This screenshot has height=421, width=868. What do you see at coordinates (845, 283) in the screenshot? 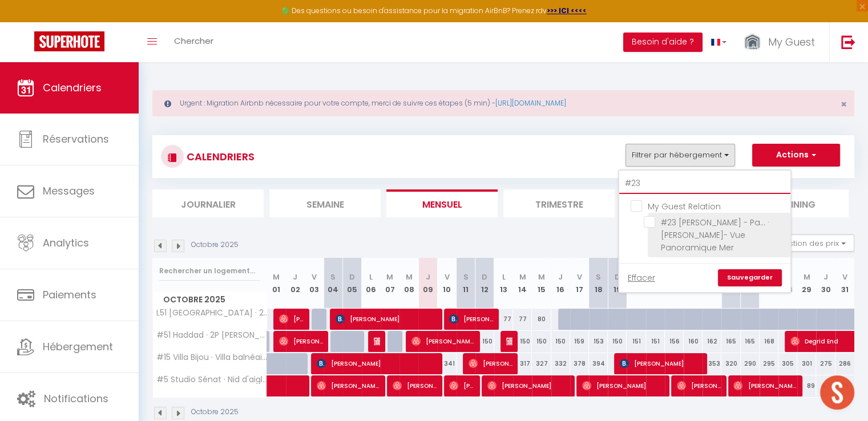
I see `th: 31` at bounding box center [845, 283].